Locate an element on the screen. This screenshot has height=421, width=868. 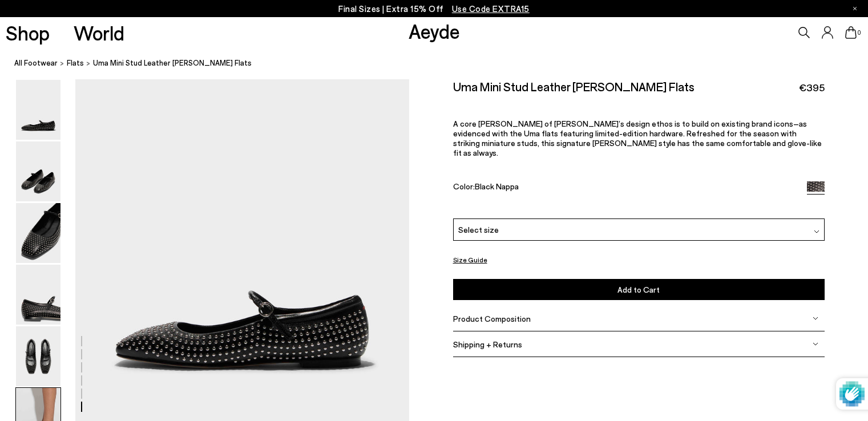
img: Uma Mini Stud Leather Mary-Jane Flats - Image 2 is located at coordinates (38, 172).